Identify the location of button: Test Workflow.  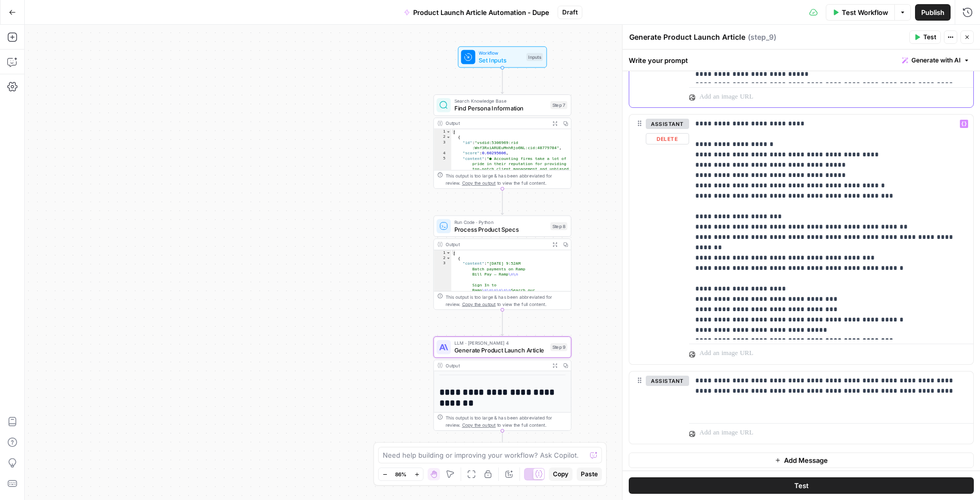
(860, 13).